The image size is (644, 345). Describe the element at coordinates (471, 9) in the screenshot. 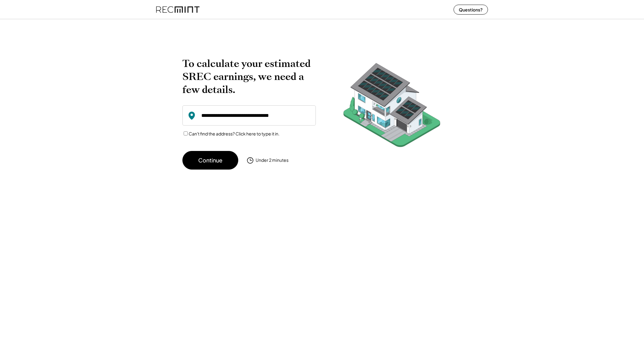

I see `button: Questions?` at that location.